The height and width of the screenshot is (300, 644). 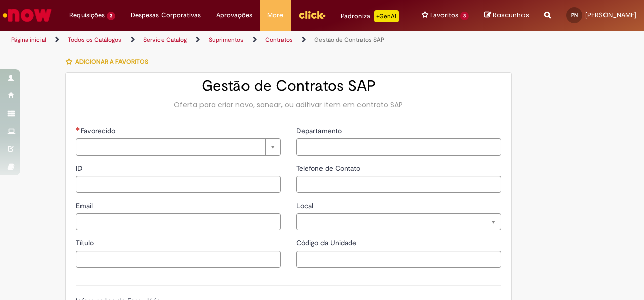 I want to click on span: Necessários - Favorecido, so click(x=98, y=131).